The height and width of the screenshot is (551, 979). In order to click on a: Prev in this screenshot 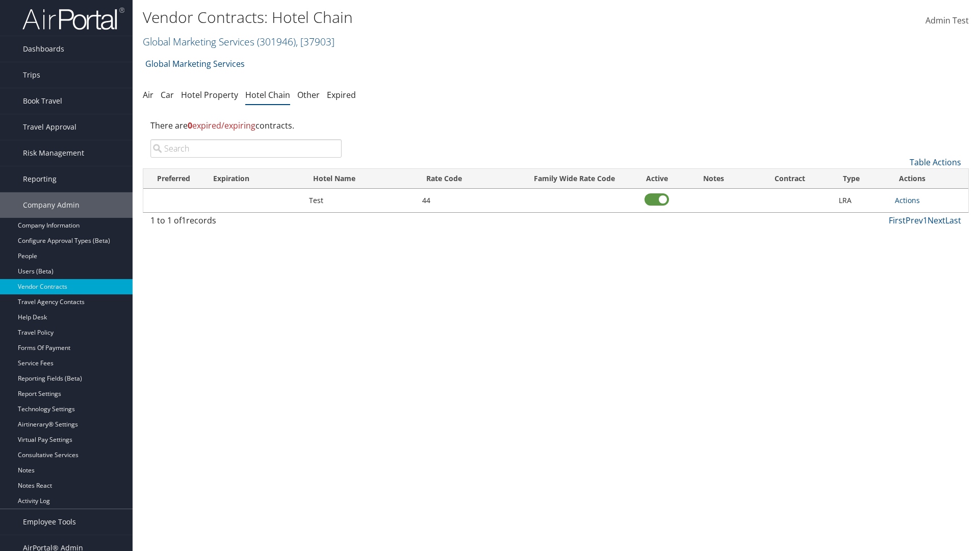, I will do `click(915, 220)`.